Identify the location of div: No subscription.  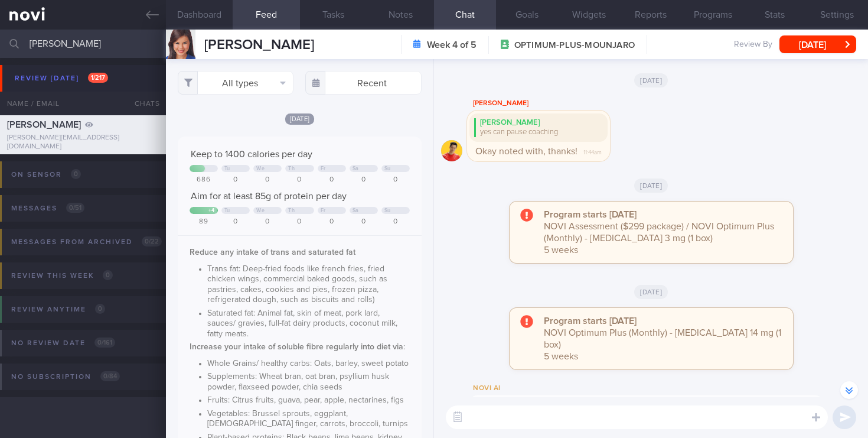
(65, 377).